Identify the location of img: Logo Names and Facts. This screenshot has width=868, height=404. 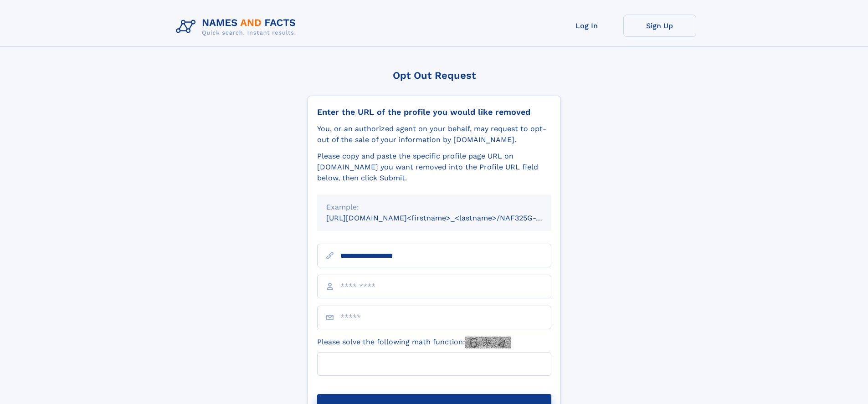
(238, 27).